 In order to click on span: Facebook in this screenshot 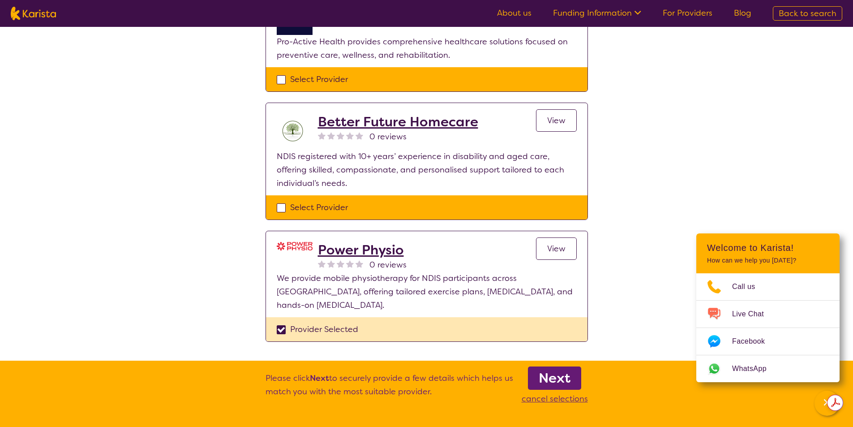, I will do `click(754, 341)`.